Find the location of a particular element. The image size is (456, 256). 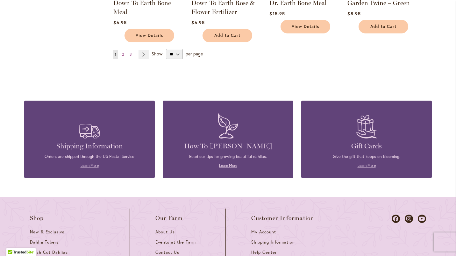

a: Dahlias on Youtube is located at coordinates (422, 219).